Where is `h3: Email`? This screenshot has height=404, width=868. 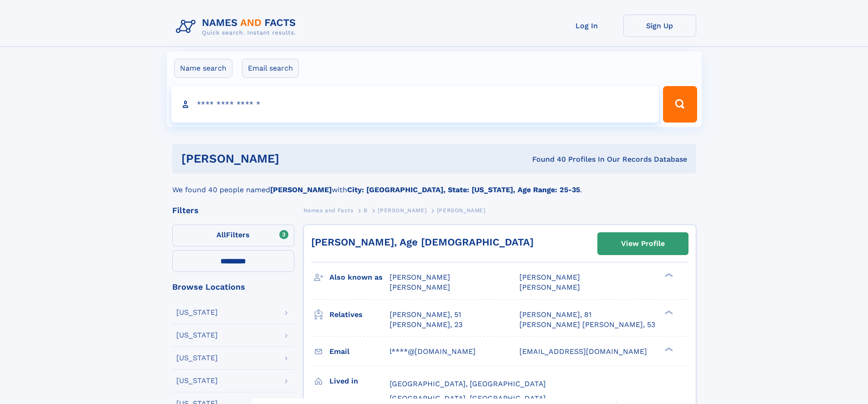
h3: Email is located at coordinates (360, 352).